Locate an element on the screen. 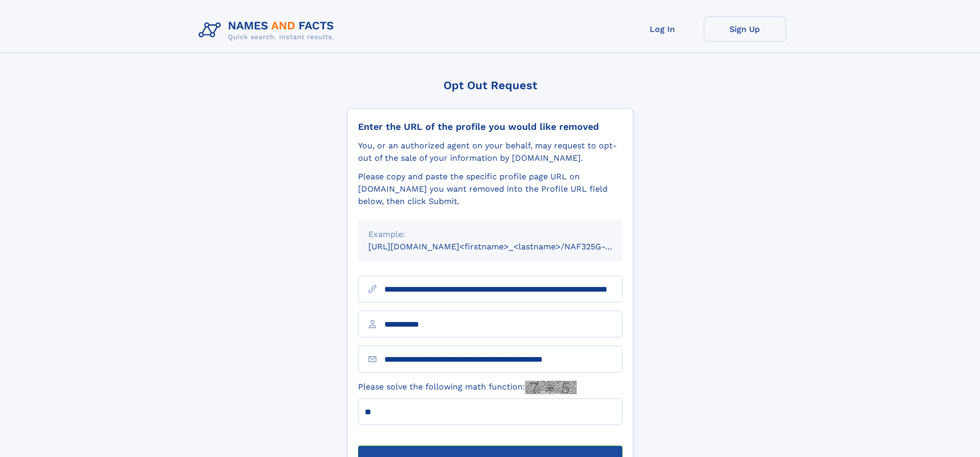 This screenshot has height=457, width=980. label: Please solve the following math function: is located at coordinates (467, 387).